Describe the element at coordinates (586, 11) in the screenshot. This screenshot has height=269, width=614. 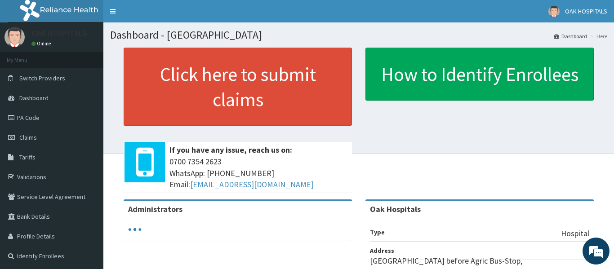
I see `span: OAK HOSPITALS` at that location.